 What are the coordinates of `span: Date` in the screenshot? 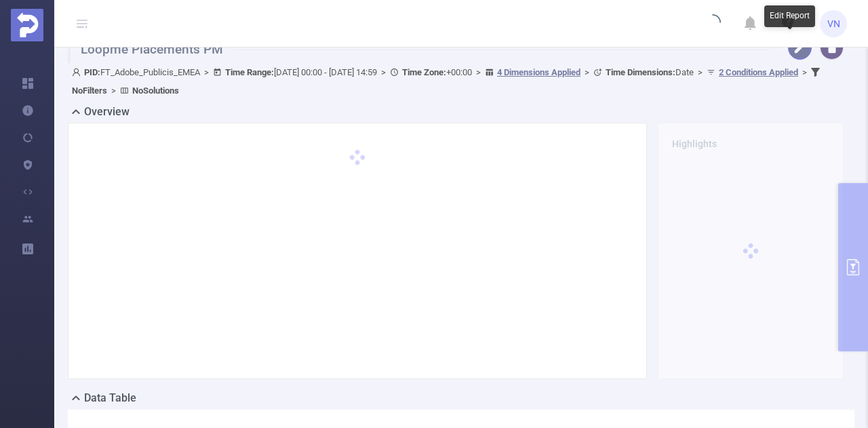 It's located at (649, 72).